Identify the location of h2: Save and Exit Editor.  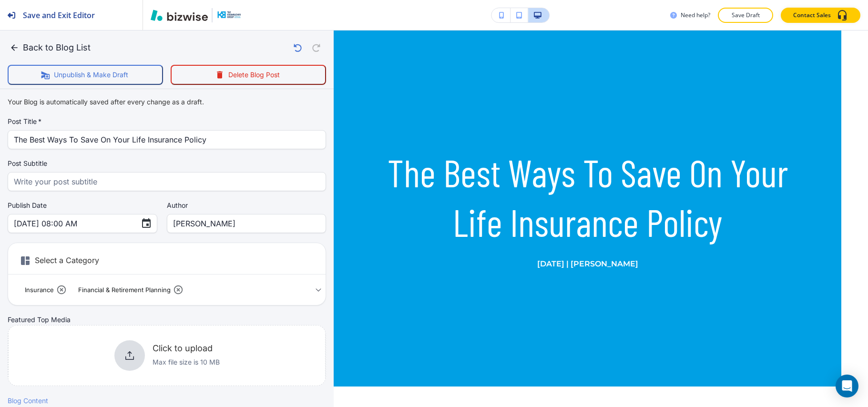
(59, 15).